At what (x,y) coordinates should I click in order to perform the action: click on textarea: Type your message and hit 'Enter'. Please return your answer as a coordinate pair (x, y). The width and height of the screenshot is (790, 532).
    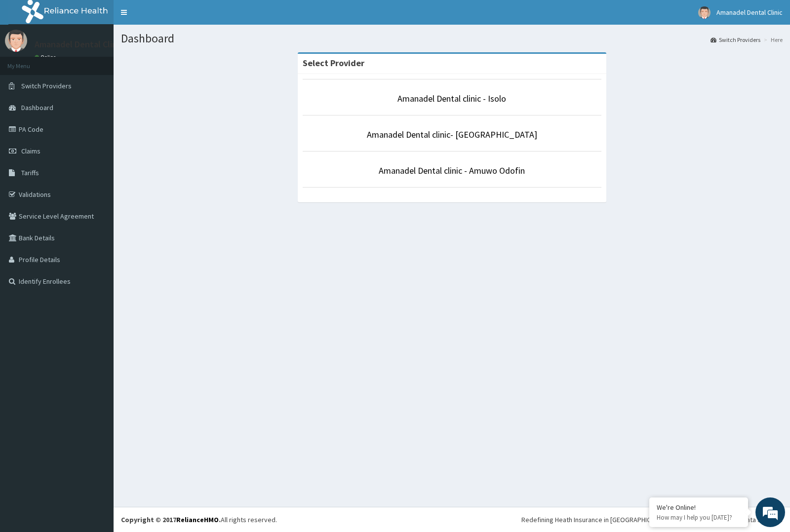
    Looking at the image, I should click on (96, 287).